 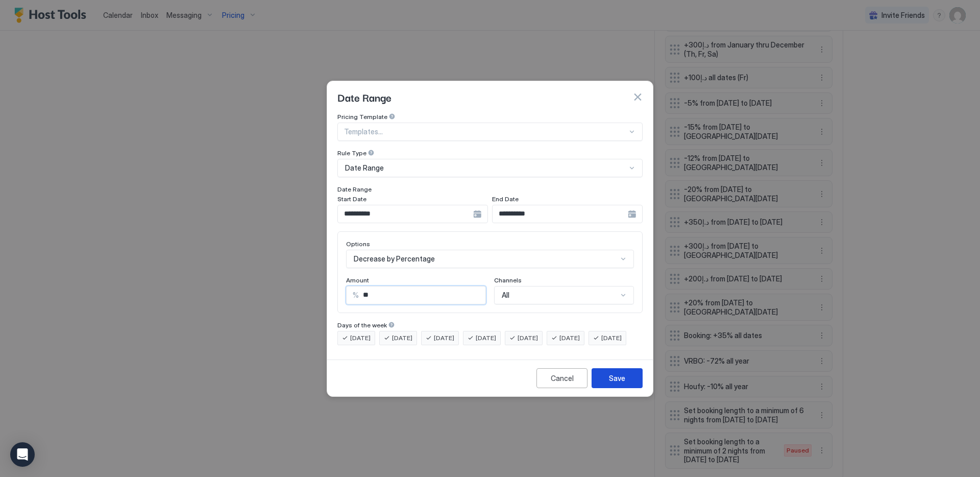 I want to click on span: Decrease by Percentage, so click(x=394, y=259).